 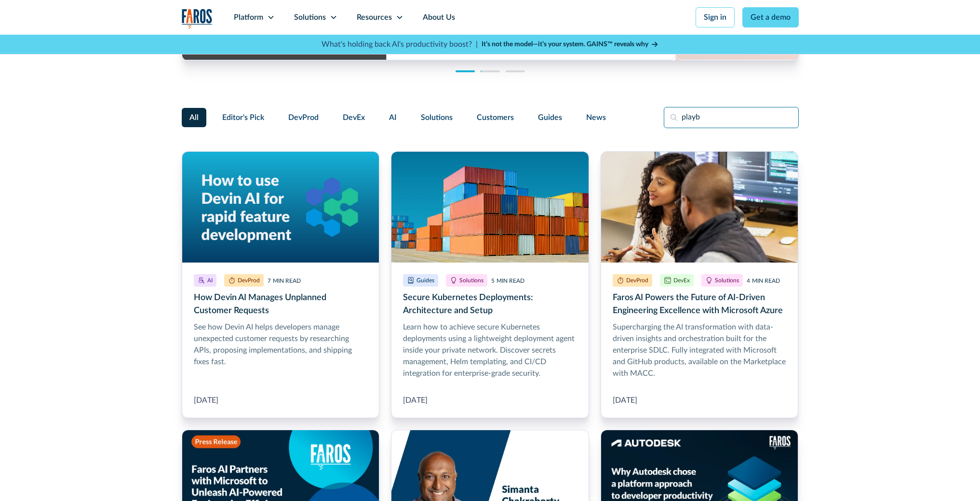 What do you see at coordinates (197, 19) in the screenshot?
I see `a: home` at bounding box center [197, 19].